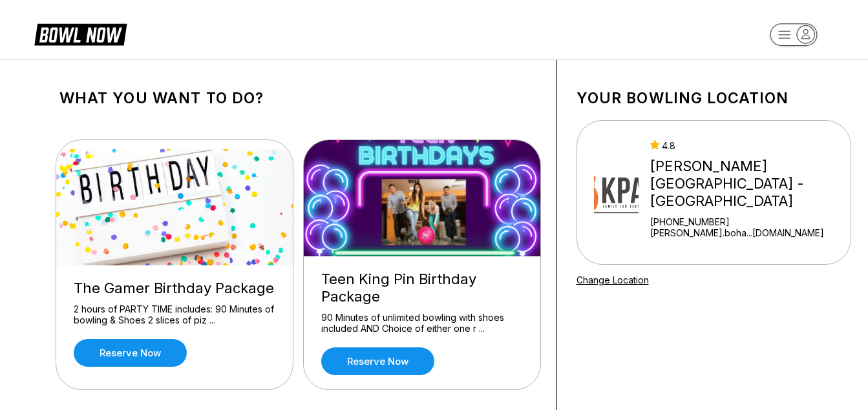 The height and width of the screenshot is (410, 868). I want to click on div: Teen King Pin Birthday Package, so click(422, 288).